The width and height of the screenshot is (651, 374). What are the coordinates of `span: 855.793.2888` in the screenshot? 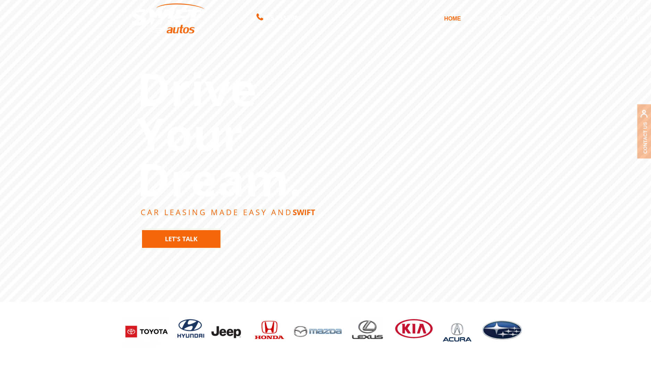 It's located at (282, 18).